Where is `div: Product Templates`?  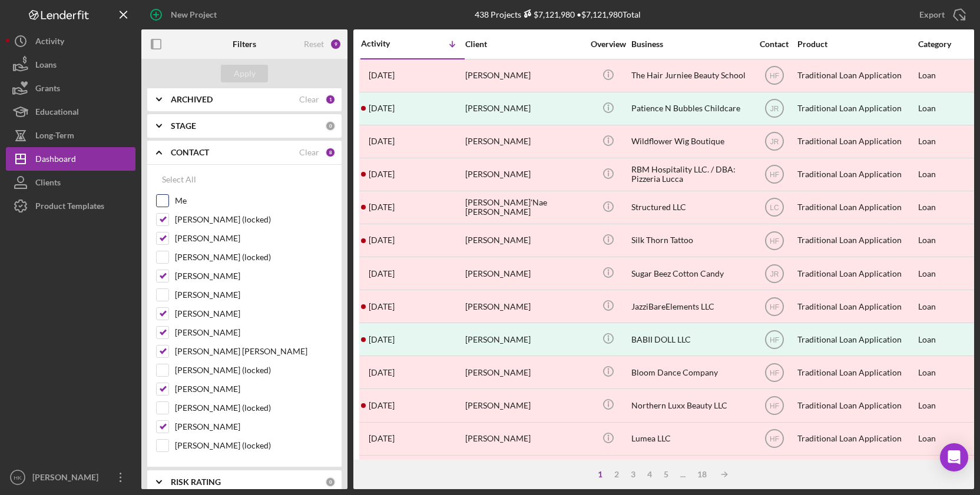 div: Product Templates is located at coordinates (69, 207).